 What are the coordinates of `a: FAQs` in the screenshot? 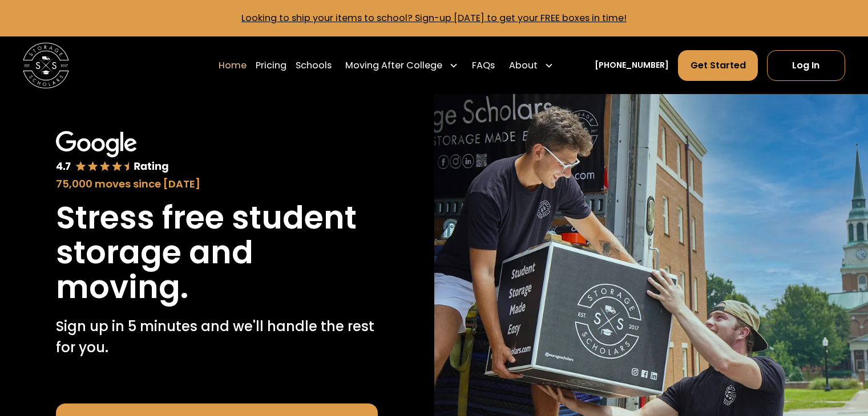 It's located at (484, 66).